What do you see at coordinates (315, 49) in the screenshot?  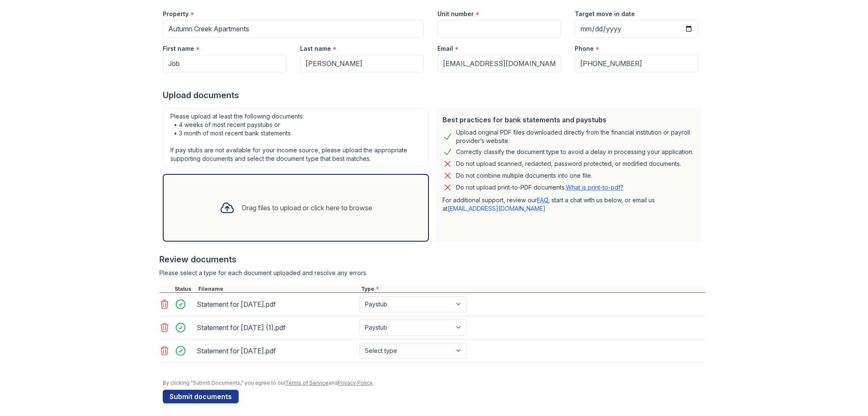 I see `label: Last name` at bounding box center [315, 49].